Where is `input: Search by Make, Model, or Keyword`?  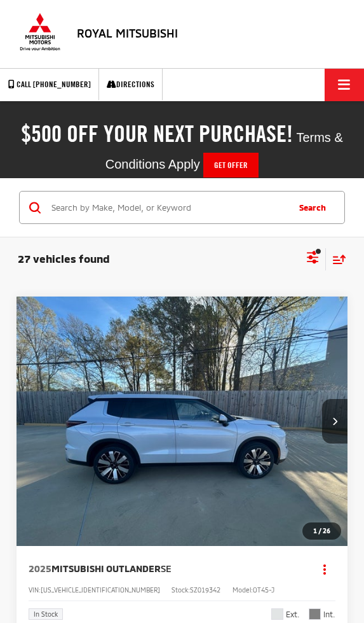 input: Search by Make, Model, or Keyword is located at coordinates (168, 208).